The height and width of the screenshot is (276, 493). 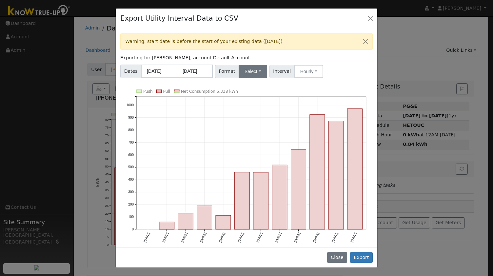 I want to click on text: 600, so click(x=131, y=155).